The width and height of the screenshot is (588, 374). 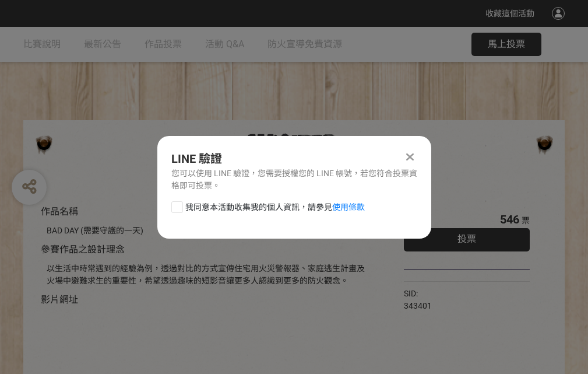 I want to click on span: 收藏這個活動, so click(x=510, y=14).